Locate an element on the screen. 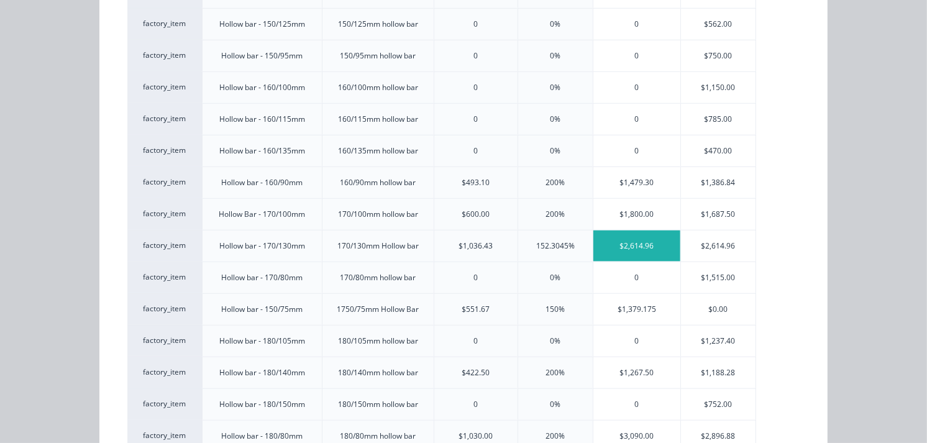 This screenshot has width=927, height=443. div: Hollow bar - 180/150mm is located at coordinates (262, 404).